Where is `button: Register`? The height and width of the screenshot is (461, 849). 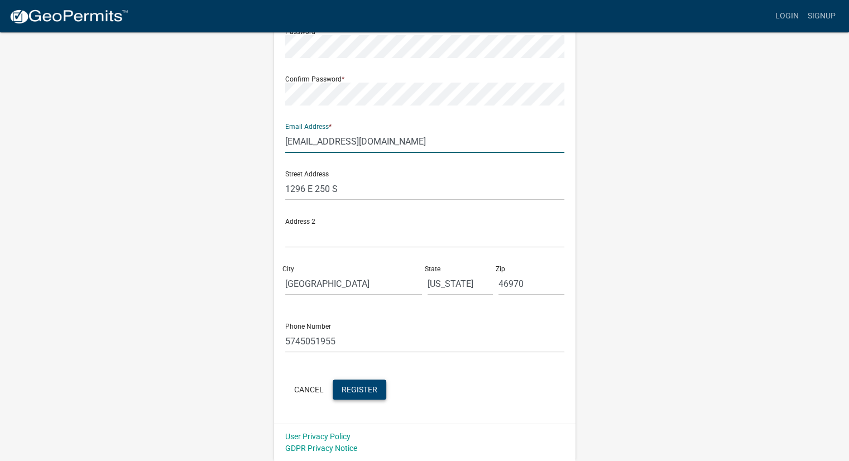
button: Register is located at coordinates (360, 390).